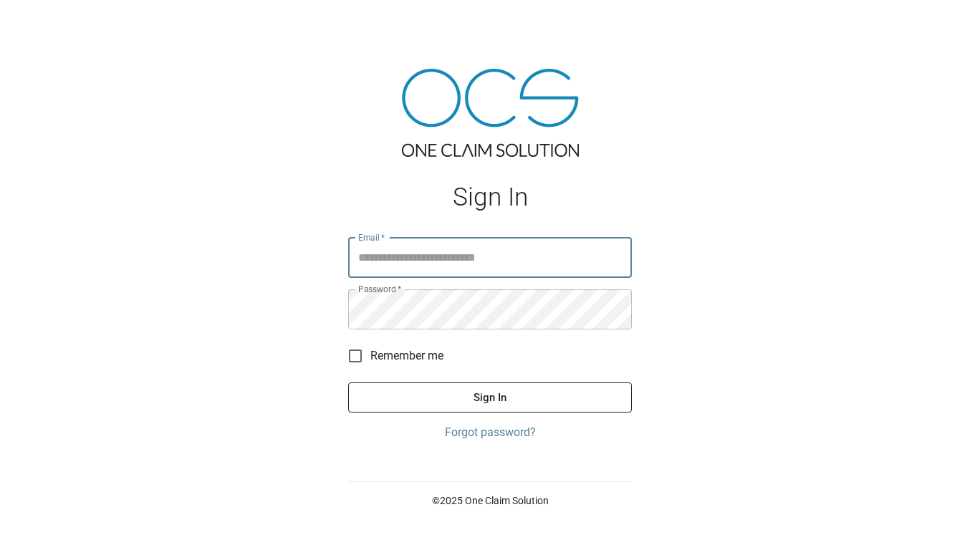  Describe the element at coordinates (490, 397) in the screenshot. I see `button: Sign In` at that location.